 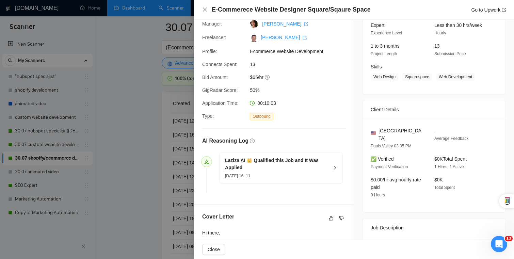 What do you see at coordinates (301, 51) in the screenshot?
I see `span: Ecommerce Website Development` at bounding box center [301, 51].